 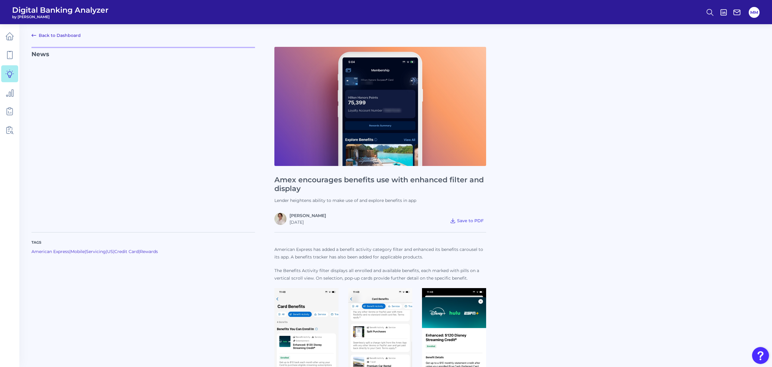 What do you see at coordinates (60, 10) in the screenshot?
I see `span: Digital Banking Analyzer` at bounding box center [60, 10].